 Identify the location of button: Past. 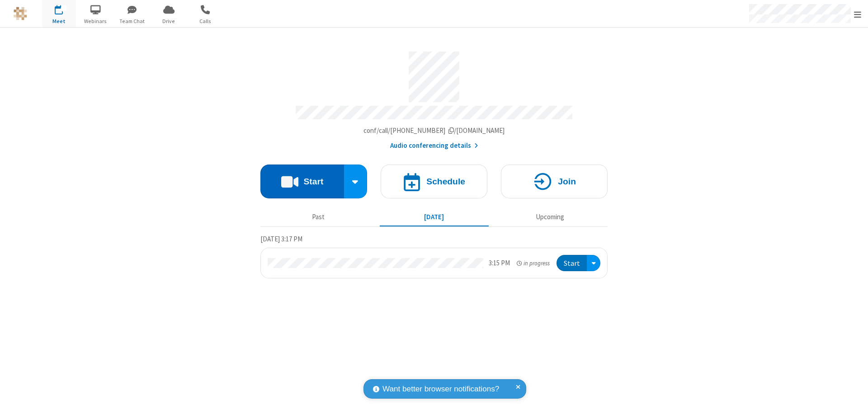
(318, 217).